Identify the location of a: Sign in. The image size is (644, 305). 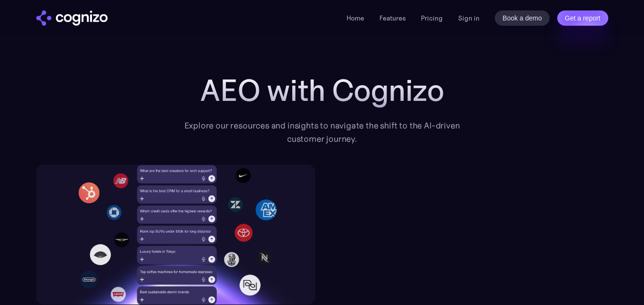
(469, 18).